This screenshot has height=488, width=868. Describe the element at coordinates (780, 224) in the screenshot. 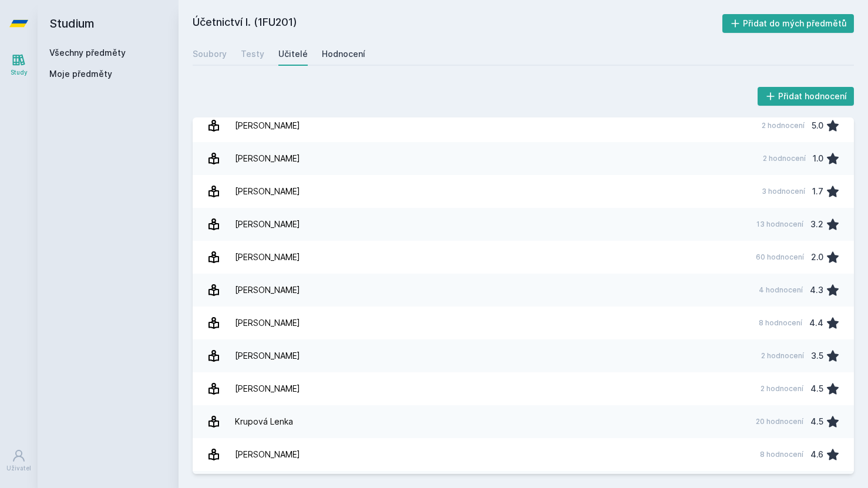

I see `div: 13 hodnocení` at that location.